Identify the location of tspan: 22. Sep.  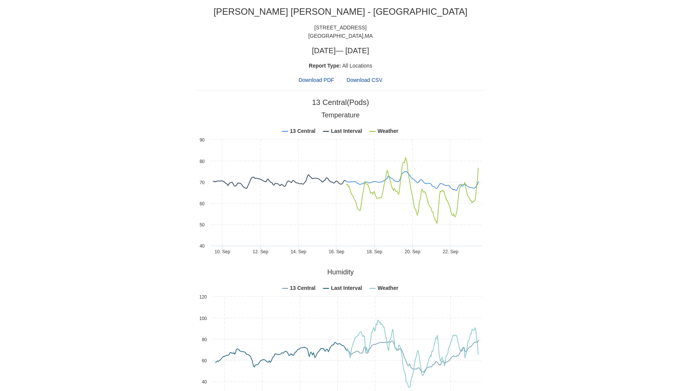
(451, 252).